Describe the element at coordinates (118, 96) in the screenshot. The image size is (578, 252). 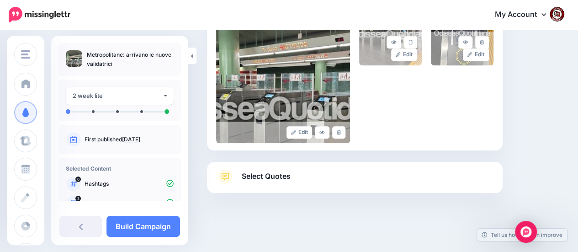
I see `div: 2 week lite` at that location.